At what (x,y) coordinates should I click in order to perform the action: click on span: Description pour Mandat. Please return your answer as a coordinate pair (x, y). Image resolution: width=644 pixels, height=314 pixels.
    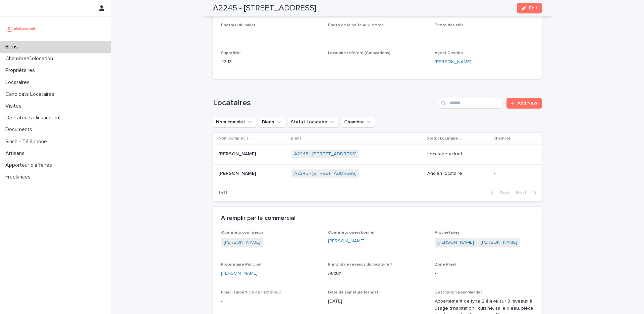
    Looking at the image, I should click on (458, 292).